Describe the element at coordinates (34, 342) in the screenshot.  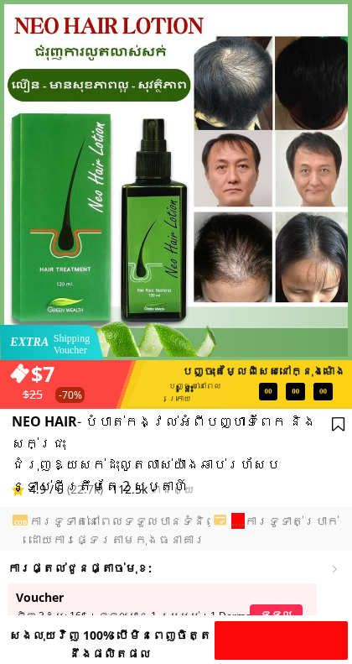
I see `h3: Extra` at that location.